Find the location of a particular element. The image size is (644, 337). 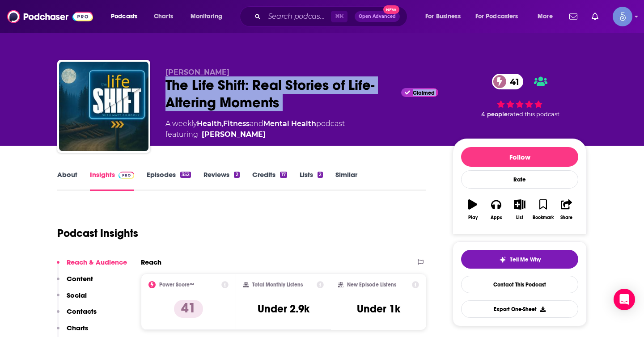

div: Bookmark is located at coordinates (543, 218).